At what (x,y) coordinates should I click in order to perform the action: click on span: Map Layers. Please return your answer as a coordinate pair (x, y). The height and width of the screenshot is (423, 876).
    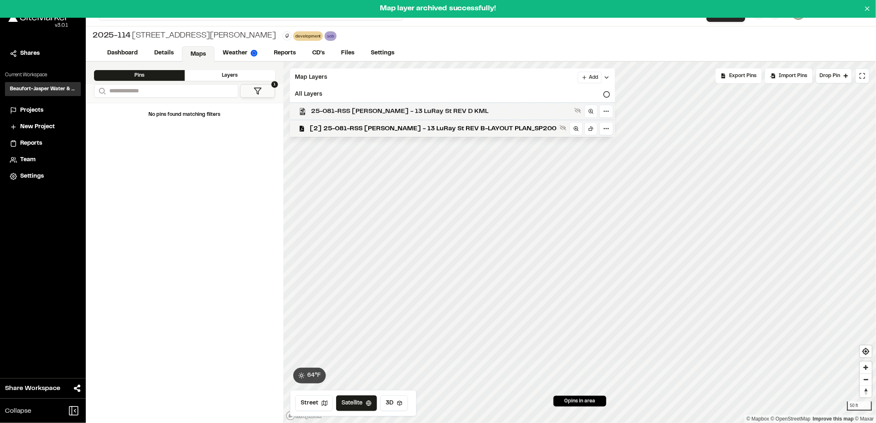
    Looking at the image, I should click on (311, 78).